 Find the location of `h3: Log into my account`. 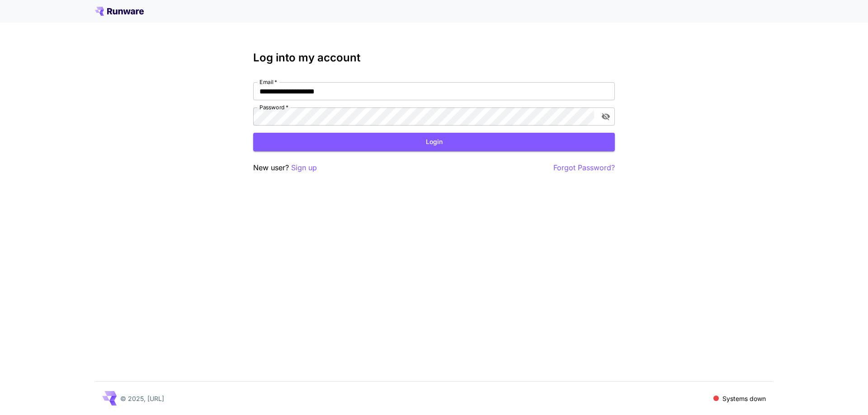

h3: Log into my account is located at coordinates (434, 58).